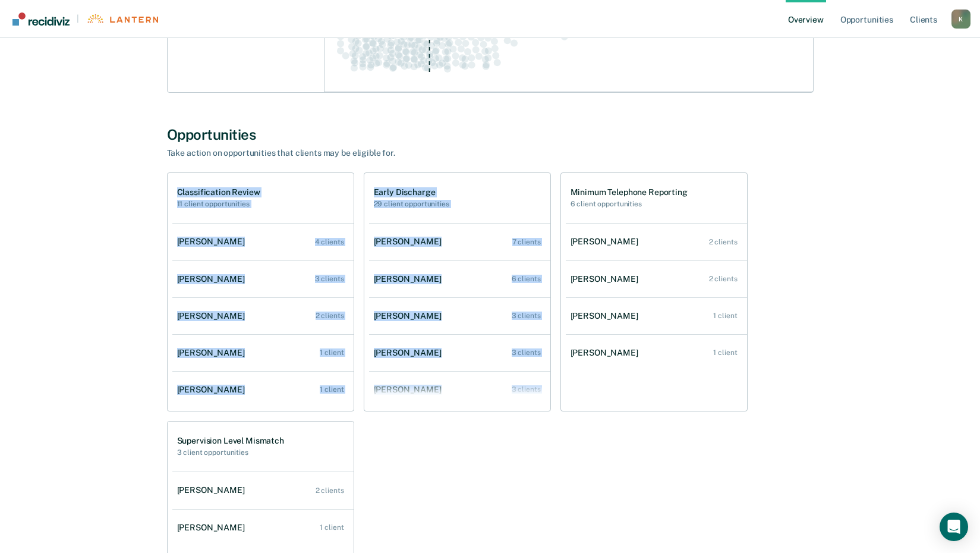 Image resolution: width=980 pixels, height=553 pixels. Describe the element at coordinates (961, 19) in the screenshot. I see `div: K` at that location.